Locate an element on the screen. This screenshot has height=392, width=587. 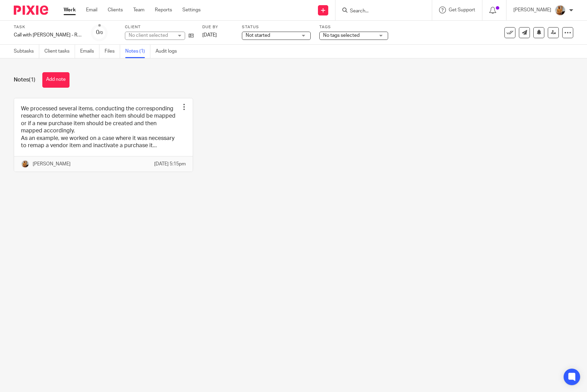
a: Subtasks is located at coordinates (27, 51).